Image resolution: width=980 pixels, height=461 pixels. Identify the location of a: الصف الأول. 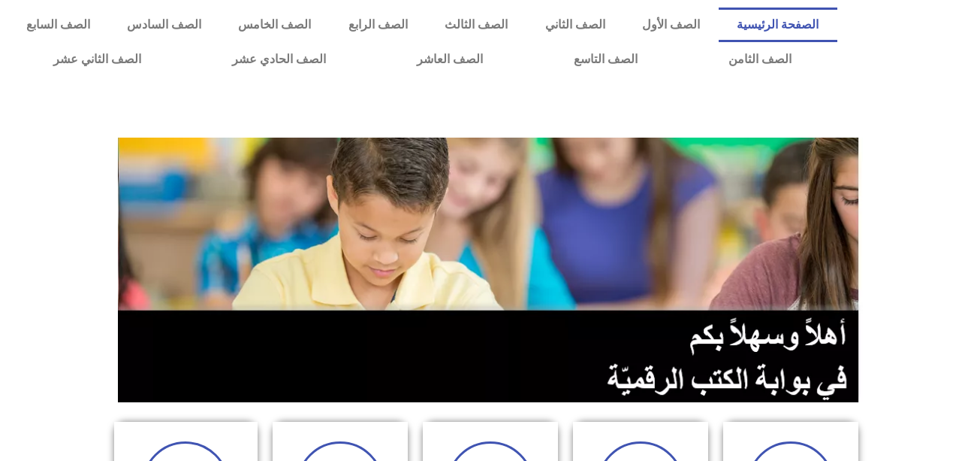
(671, 24).